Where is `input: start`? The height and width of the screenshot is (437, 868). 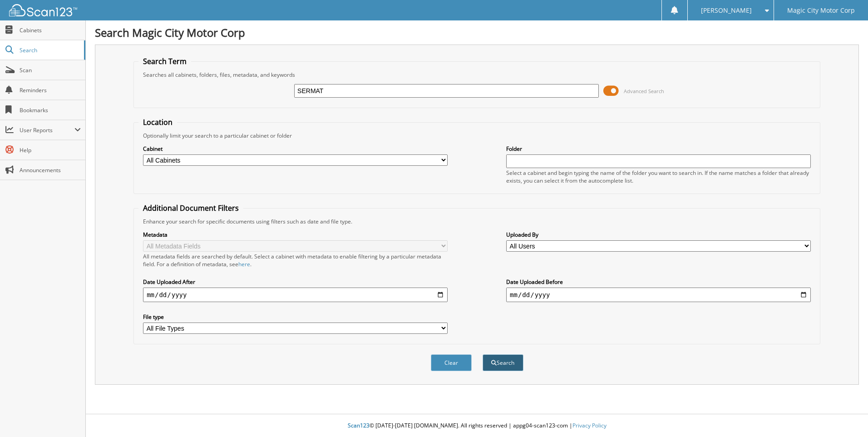
input: start is located at coordinates (295, 295).